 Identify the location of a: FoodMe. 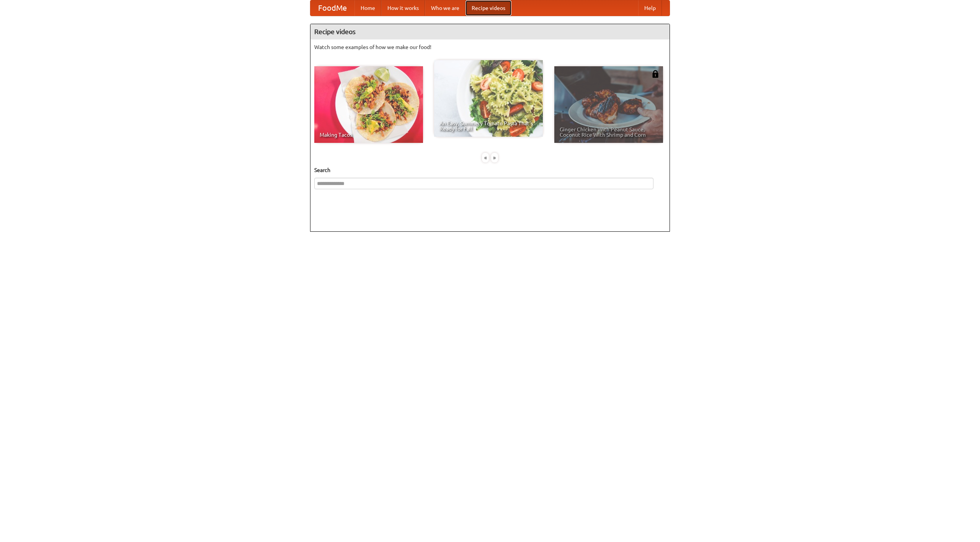
(333, 8).